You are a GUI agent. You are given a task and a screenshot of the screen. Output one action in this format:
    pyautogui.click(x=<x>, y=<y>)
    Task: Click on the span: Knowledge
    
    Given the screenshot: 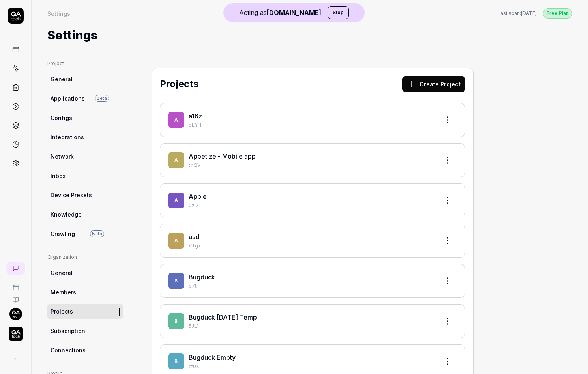 What is the action you would take?
    pyautogui.click(x=66, y=214)
    